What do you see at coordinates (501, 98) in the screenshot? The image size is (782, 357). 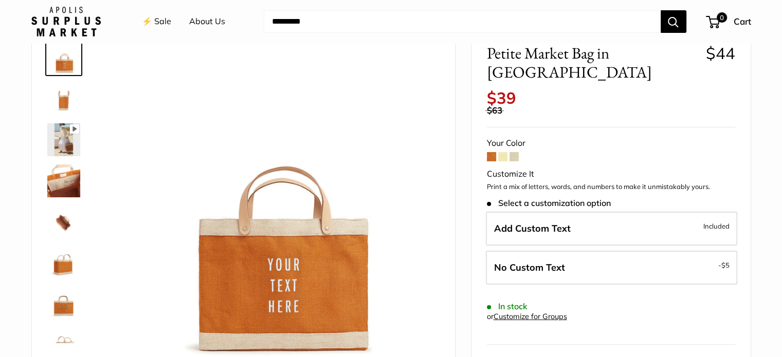 I see `span: $39` at bounding box center [501, 98].